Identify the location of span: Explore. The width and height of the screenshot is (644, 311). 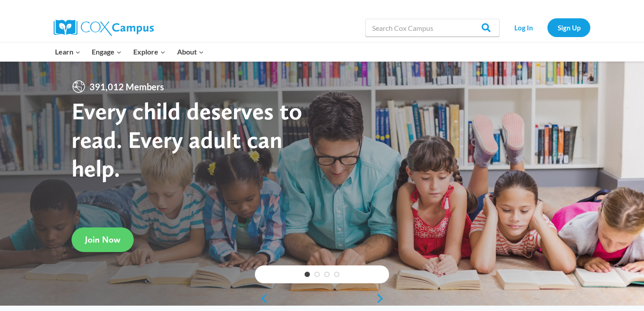
(150, 52).